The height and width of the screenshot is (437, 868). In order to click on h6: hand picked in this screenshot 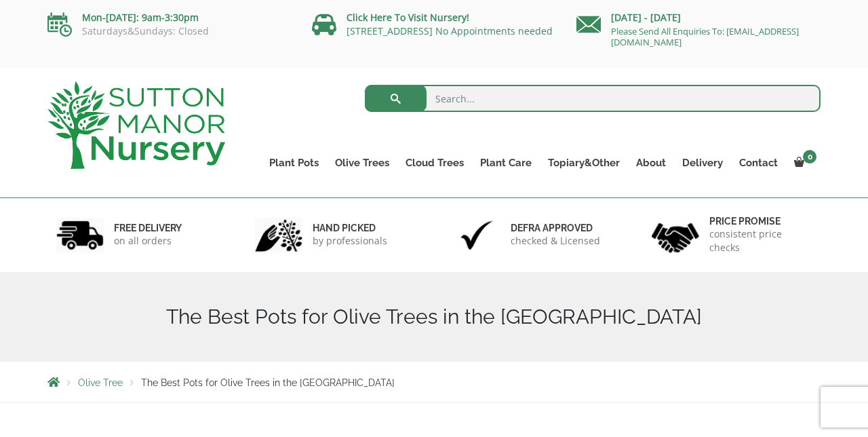, I will do `click(350, 228)`.